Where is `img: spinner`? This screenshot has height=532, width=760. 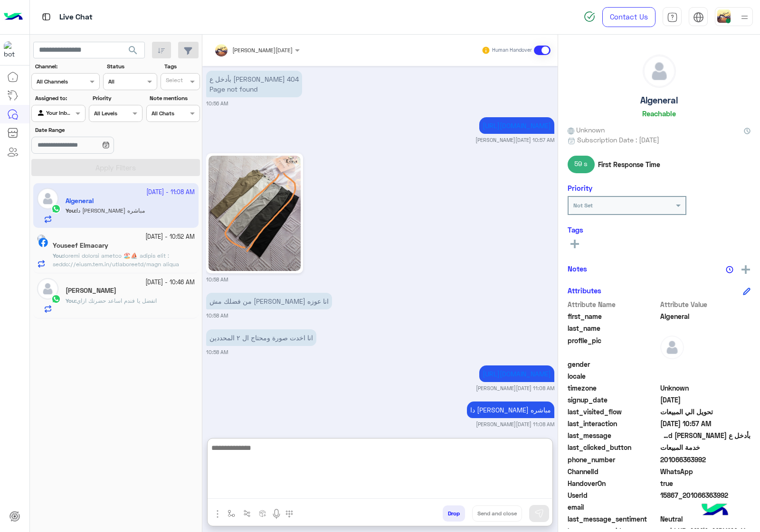 img: spinner is located at coordinates (590, 17).